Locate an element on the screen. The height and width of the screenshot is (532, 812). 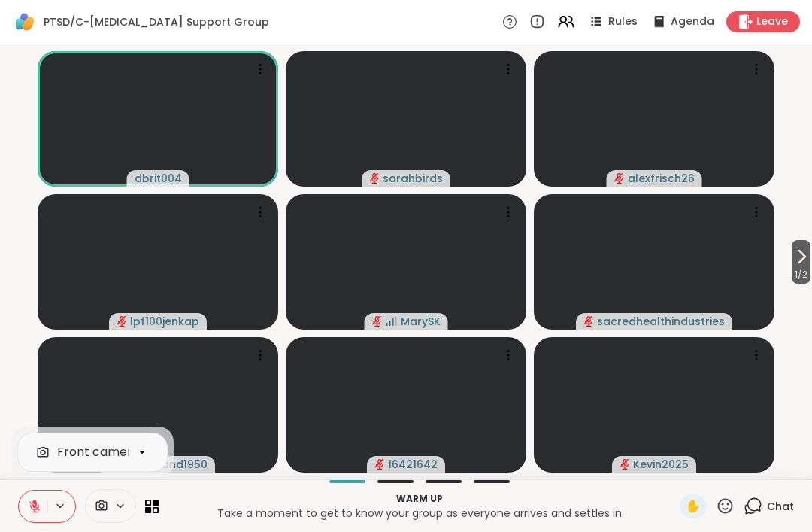
span: sarahbirds is located at coordinates (412, 178).